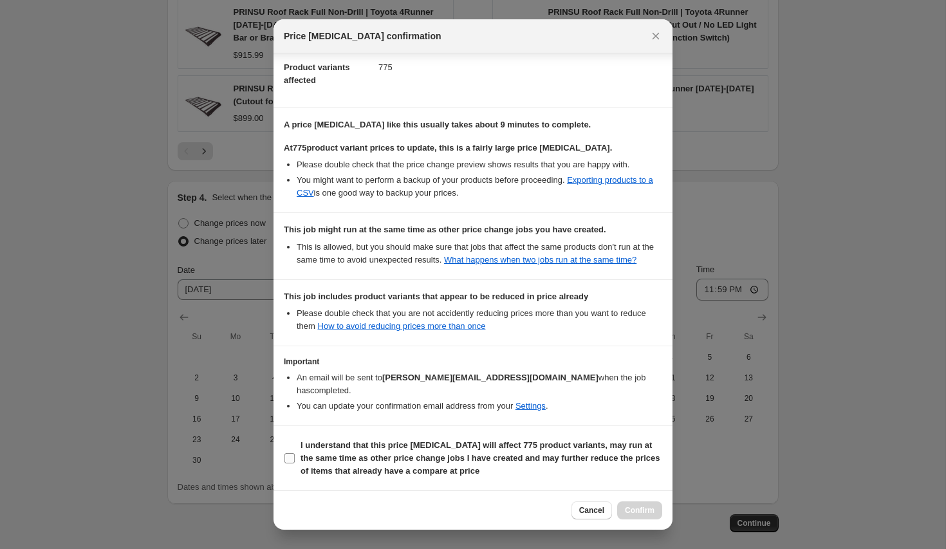  What do you see at coordinates (479, 384) in the screenshot?
I see `li: An email will be sent to when the job has completed .` at bounding box center [479, 384].